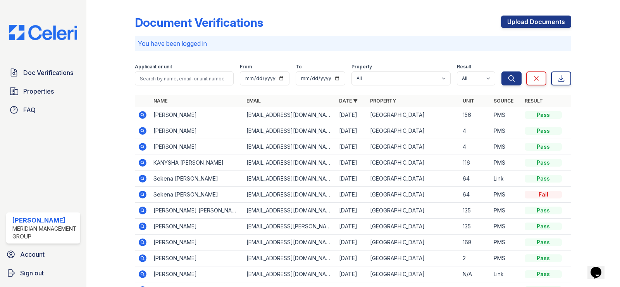 This screenshot has width=620, height=287. What do you see at coordinates (154, 67) in the screenshot?
I see `label: Applicant or unit` at bounding box center [154, 67].